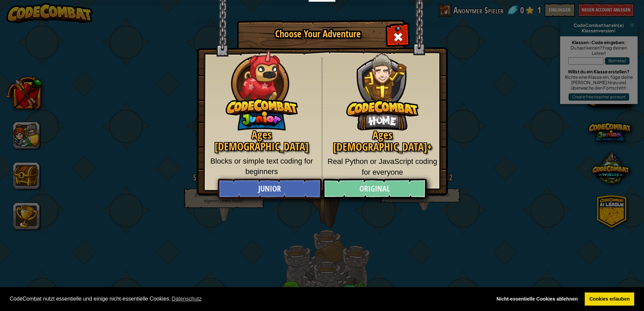 The image size is (644, 311). Describe the element at coordinates (249, 299) in the screenshot. I see `span: CodeCombat nutzt essentielle und einige nicht-essentielle Cookies.` at that location.